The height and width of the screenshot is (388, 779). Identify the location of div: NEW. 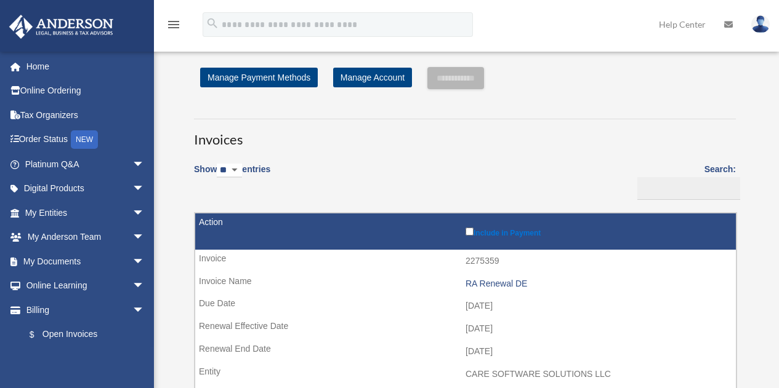
(84, 140).